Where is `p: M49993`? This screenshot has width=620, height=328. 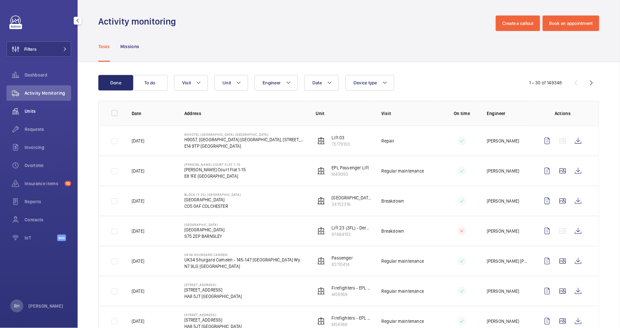
p: M49993 is located at coordinates (350, 174).